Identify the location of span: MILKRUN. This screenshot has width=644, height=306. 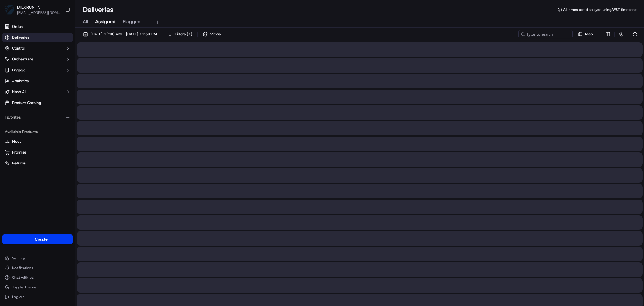
(26, 7).